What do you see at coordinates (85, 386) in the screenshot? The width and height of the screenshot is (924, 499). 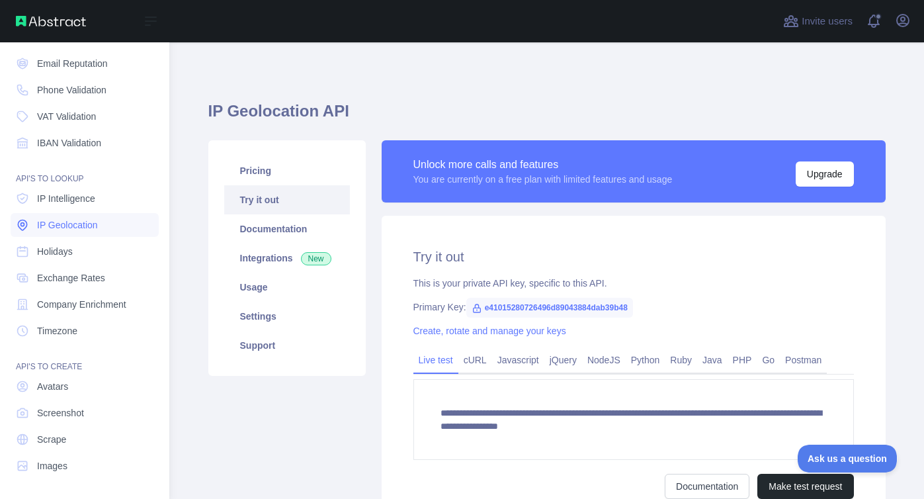 I see `a: Avatars` at bounding box center [85, 386].